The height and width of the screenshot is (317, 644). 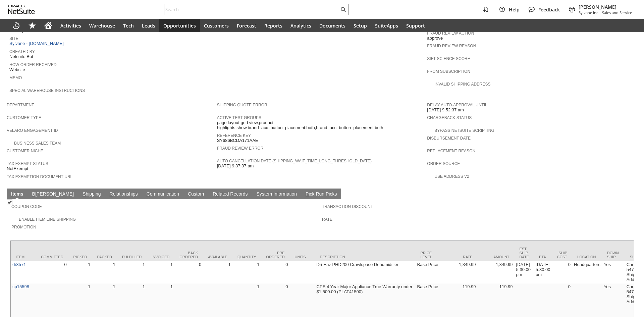 I want to click on span: C, so click(x=148, y=194).